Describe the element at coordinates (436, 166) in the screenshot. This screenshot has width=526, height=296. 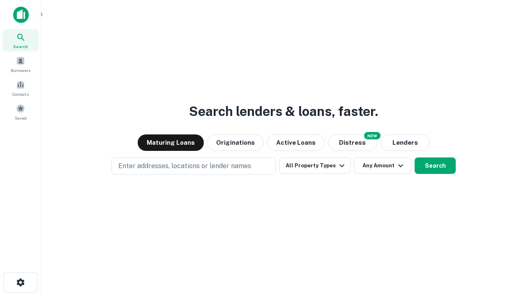
I see `button: Search` at that location.